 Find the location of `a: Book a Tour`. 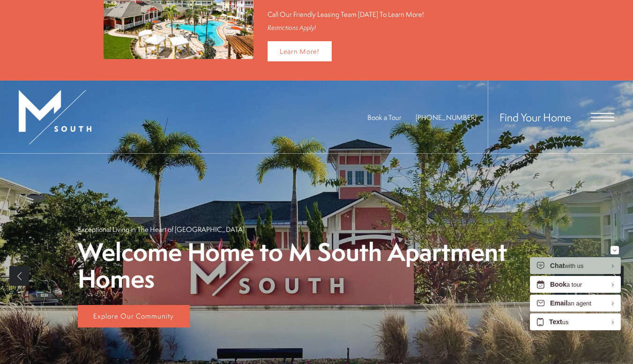

a: Book a Tour is located at coordinates (384, 117).